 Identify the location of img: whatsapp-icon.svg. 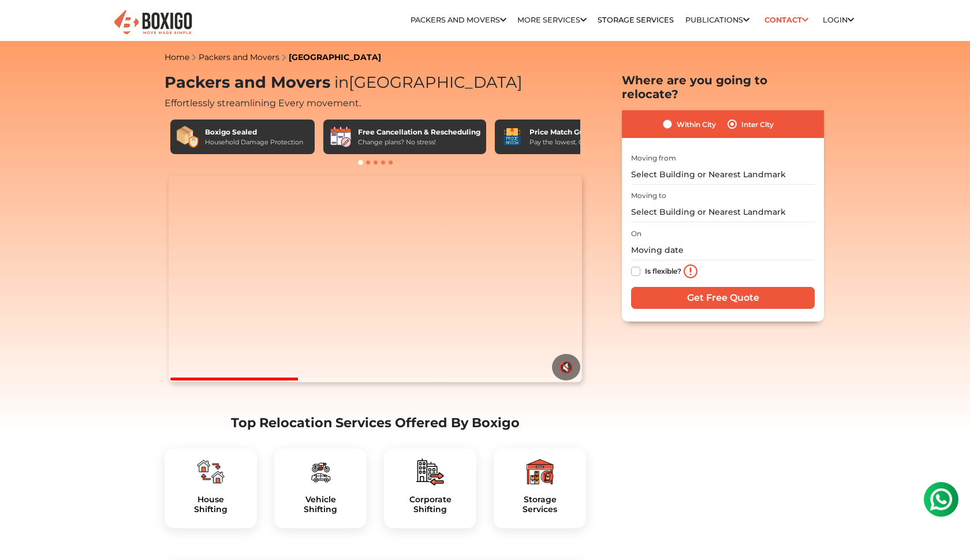
(23, 23).